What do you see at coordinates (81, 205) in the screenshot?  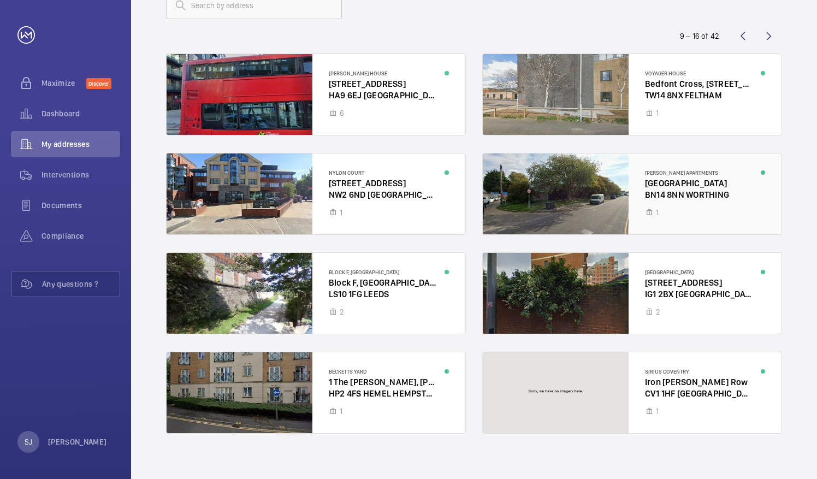 I see `span: Documents` at bounding box center [81, 205].